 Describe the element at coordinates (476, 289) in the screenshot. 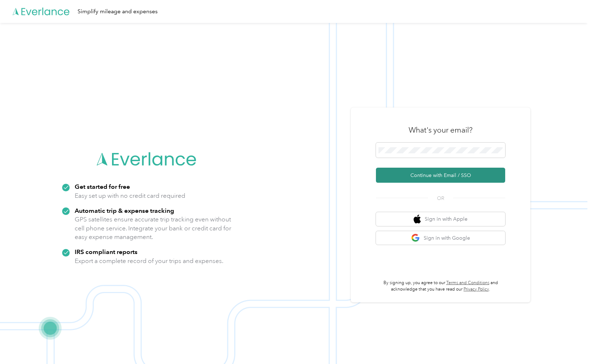

I see `a: Privacy Policy` at that location.